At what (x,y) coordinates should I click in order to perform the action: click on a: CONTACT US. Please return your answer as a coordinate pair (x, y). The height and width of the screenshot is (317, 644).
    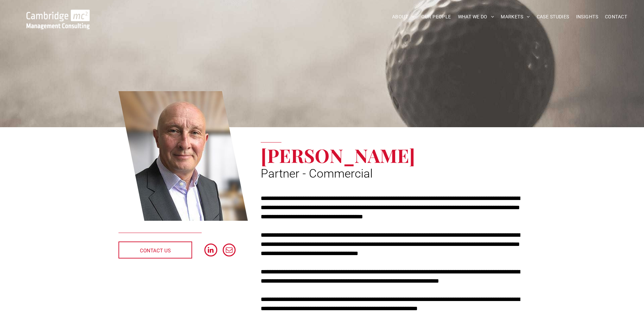
    Looking at the image, I should click on (155, 250).